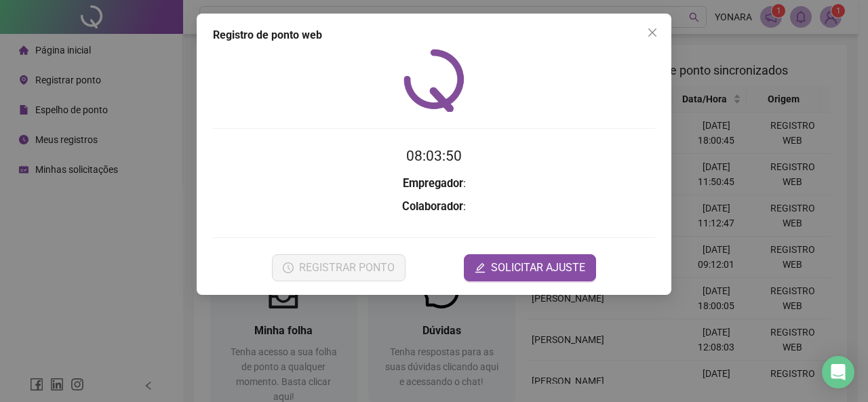  Describe the element at coordinates (433, 183) in the screenshot. I see `strong: Empregador` at that location.